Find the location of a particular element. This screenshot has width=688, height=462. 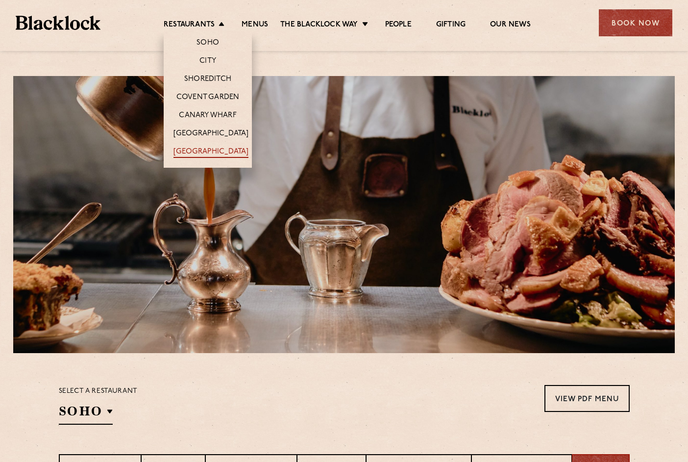

a: Canary Wharf is located at coordinates (207, 116).